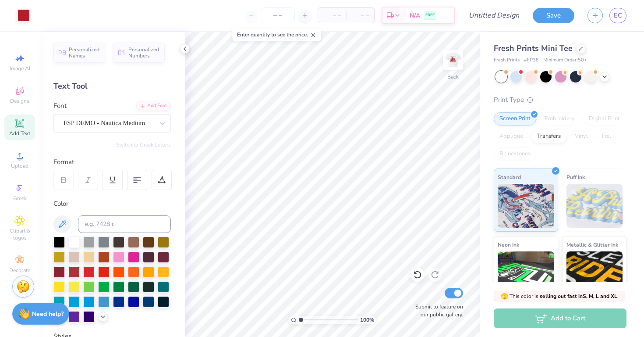 The width and height of the screenshot is (644, 337). Describe the element at coordinates (515, 119) in the screenshot. I see `div: Screen Print` at that location.